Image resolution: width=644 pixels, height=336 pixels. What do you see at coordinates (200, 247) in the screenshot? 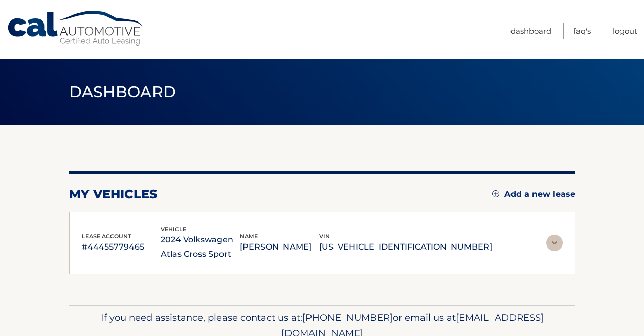
I see `p: 2024 Volkswagen Atlas Cross Sport` at bounding box center [200, 247].